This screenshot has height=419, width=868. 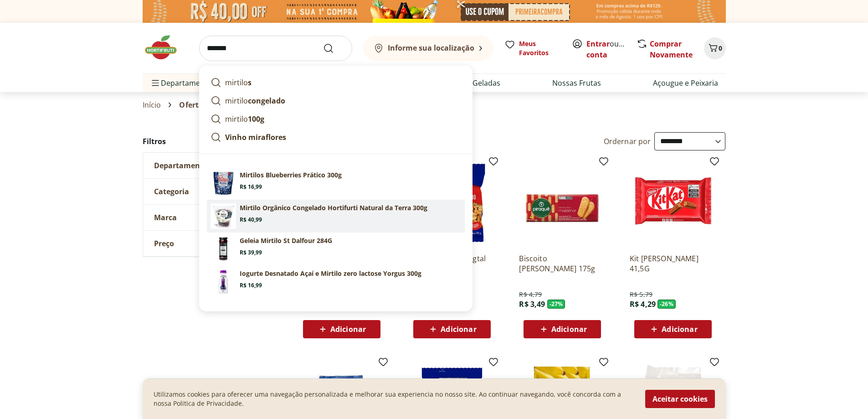 I want to click on a: Vinho miraflores, so click(x=336, y=137).